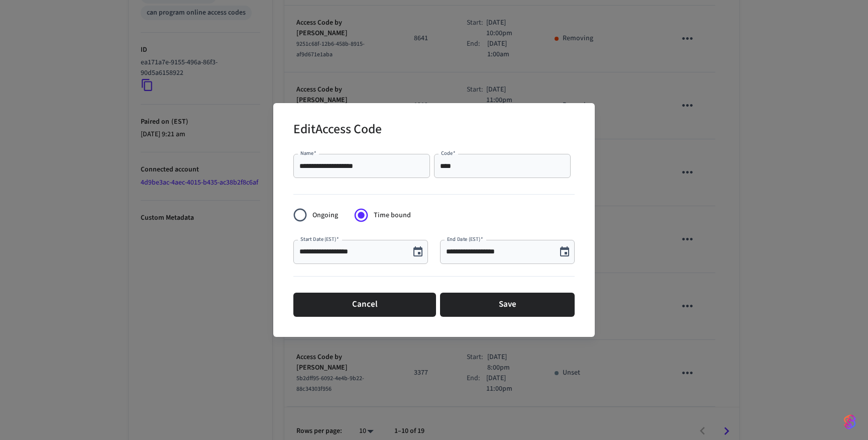 Image resolution: width=868 pixels, height=440 pixels. Describe the element at coordinates (365, 305) in the screenshot. I see `button: Cancel` at that location.